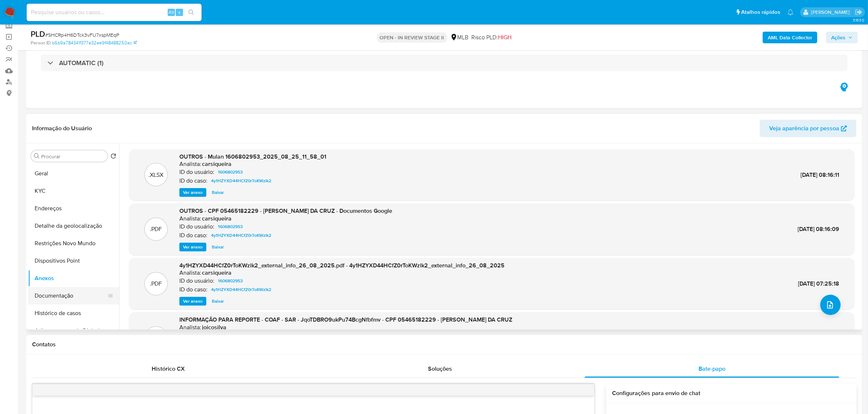  I want to click on div: MLB, so click(459, 38).